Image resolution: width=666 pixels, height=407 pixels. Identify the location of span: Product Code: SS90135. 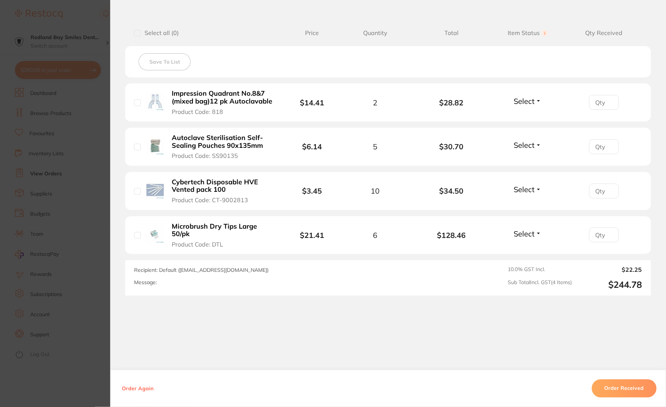
(205, 156).